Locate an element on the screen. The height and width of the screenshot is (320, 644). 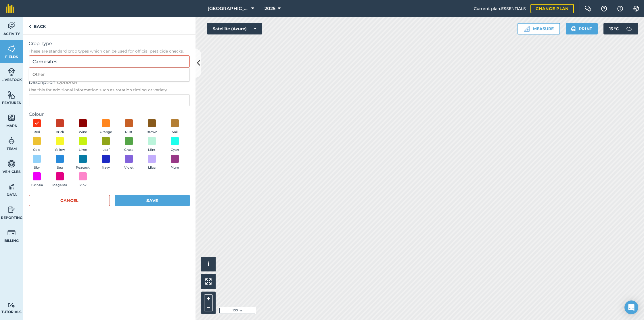
button: Grass is located at coordinates (129, 145).